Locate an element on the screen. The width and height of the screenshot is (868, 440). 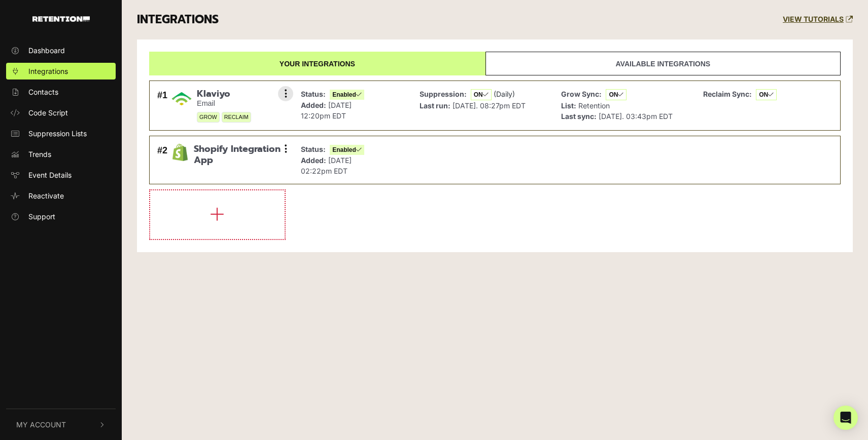
span: Klaviyo is located at coordinates (224, 94).